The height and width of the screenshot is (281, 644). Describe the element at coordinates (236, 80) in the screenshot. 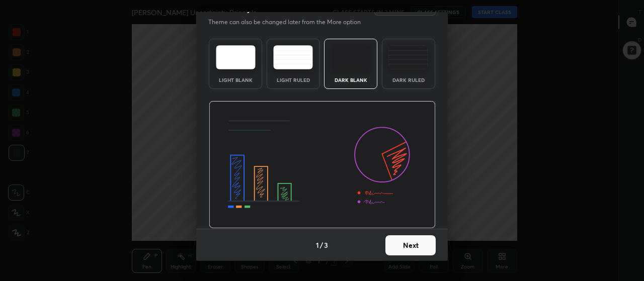

I see `div: Light Blank` at that location.